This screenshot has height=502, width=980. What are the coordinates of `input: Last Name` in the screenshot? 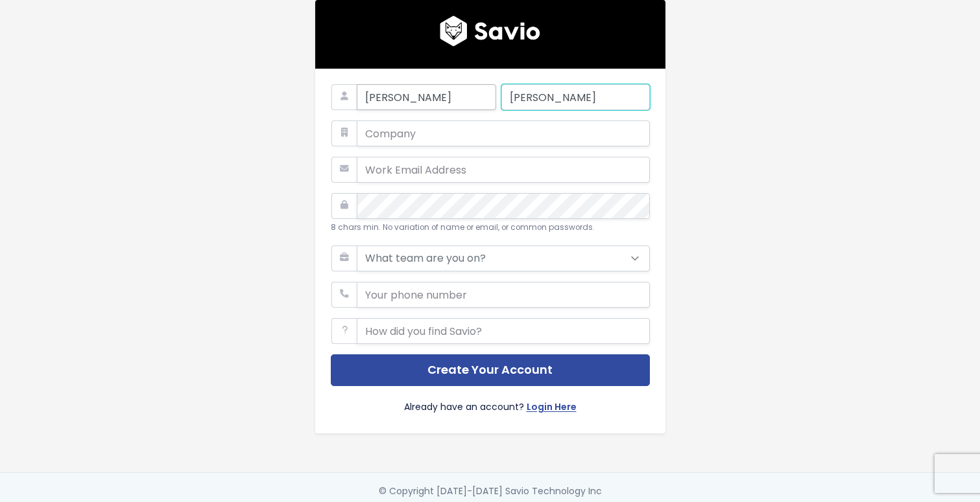 It's located at (575, 97).